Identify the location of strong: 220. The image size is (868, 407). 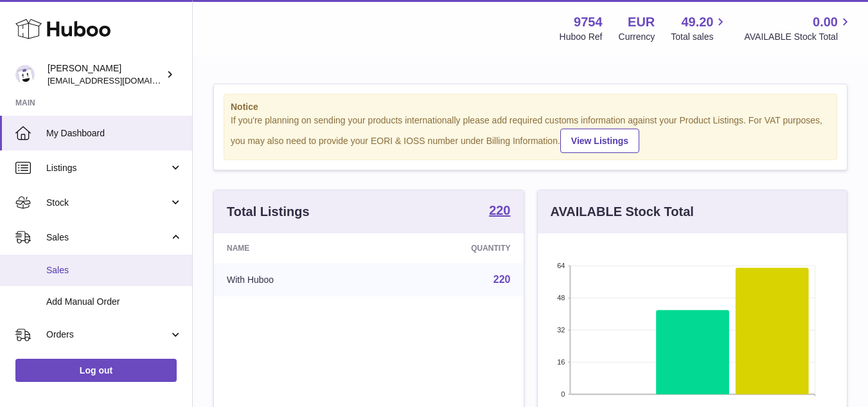
(499, 211).